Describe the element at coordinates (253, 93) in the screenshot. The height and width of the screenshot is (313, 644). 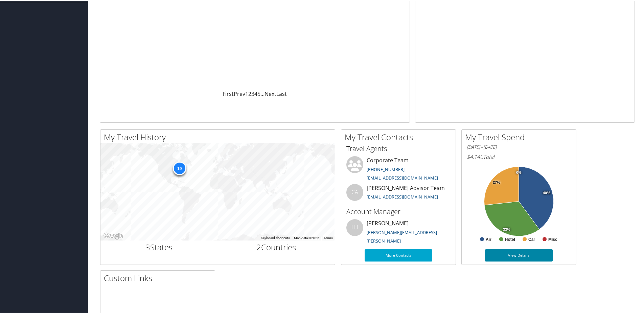
I see `a: 3` at that location.